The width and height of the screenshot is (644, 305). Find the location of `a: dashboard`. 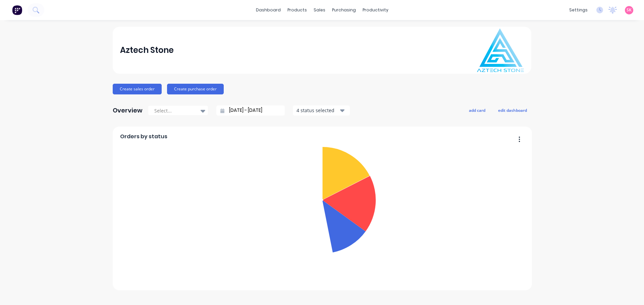

a: dashboard is located at coordinates (268, 10).